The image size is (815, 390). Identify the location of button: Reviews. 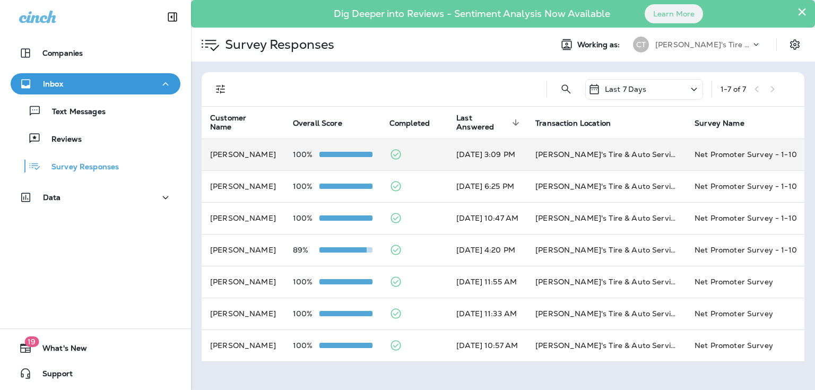
(96, 139).